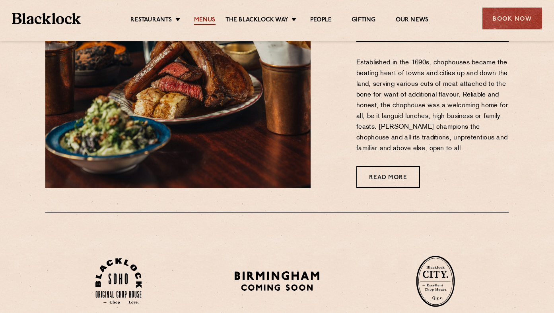  What do you see at coordinates (277, 281) in the screenshot?
I see `img: BIRMINGHAM-P22_-e1747915156957.png` at bounding box center [277, 281].